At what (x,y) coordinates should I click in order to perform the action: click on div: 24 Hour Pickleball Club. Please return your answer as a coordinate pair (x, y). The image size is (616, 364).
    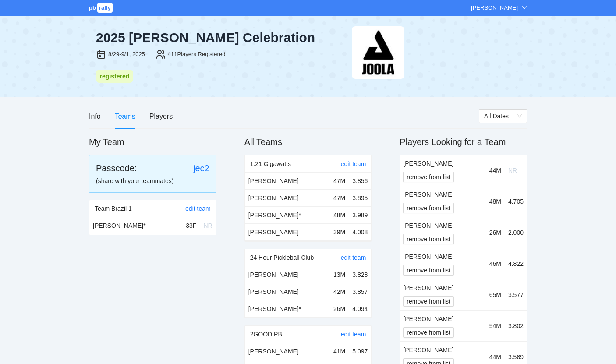
    Looking at the image, I should click on (295, 258).